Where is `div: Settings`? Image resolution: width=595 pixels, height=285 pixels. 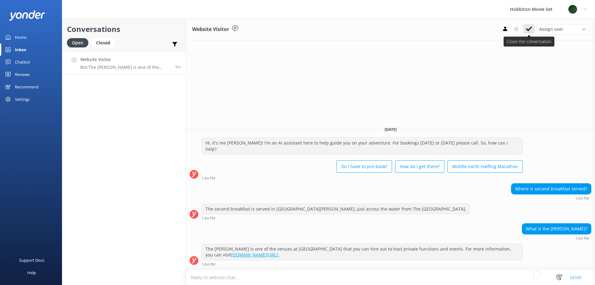
div: Settings is located at coordinates (22, 99).